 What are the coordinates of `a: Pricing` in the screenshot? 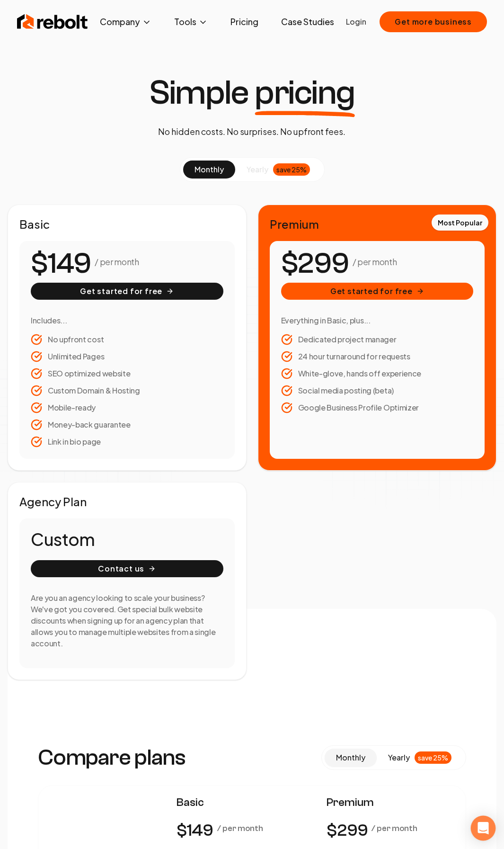 It's located at (244, 22).